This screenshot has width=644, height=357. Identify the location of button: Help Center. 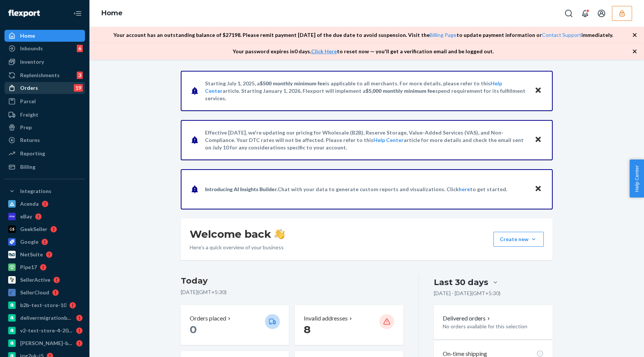
(637, 178).